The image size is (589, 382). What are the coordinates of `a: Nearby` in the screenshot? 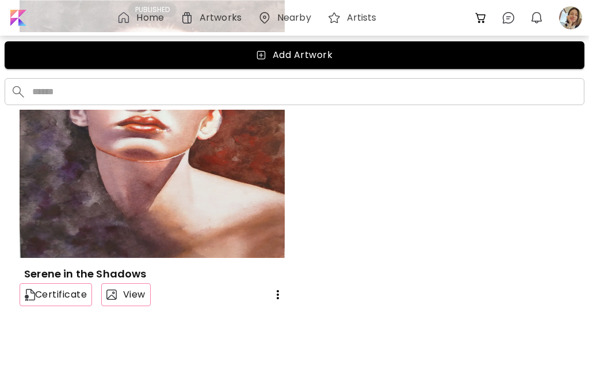 It's located at (286, 18).